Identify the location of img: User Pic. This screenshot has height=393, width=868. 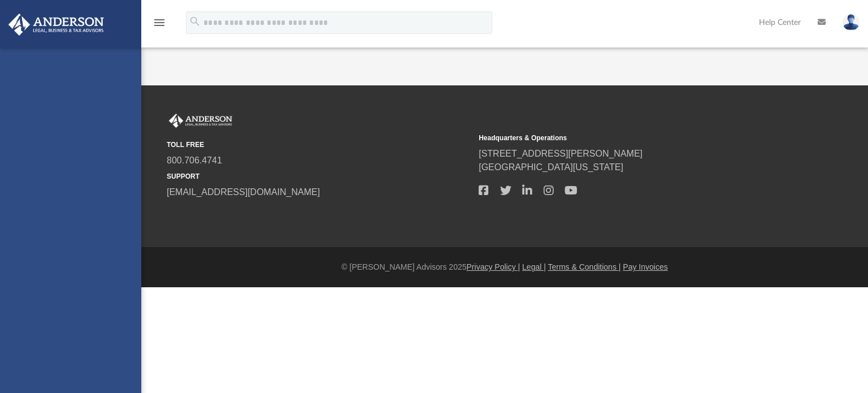
(851, 22).